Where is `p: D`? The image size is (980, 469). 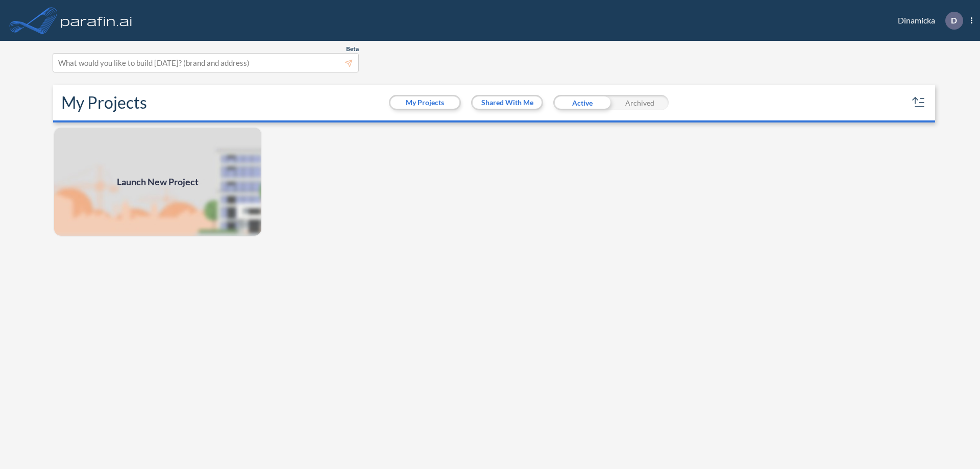 p: D is located at coordinates (954, 20).